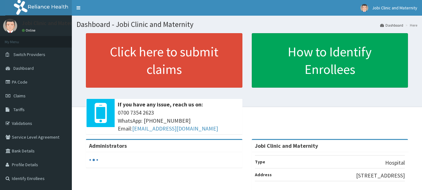  What do you see at coordinates (392, 25) in the screenshot?
I see `a: Dashboard` at bounding box center [392, 25].